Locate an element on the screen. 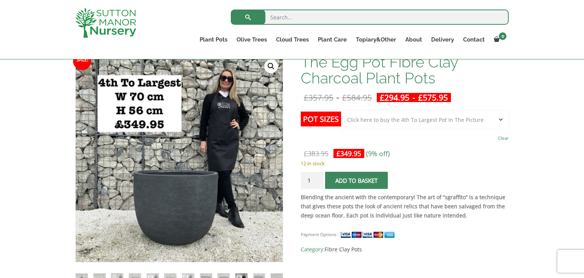  span: 0 is located at coordinates (503, 36).